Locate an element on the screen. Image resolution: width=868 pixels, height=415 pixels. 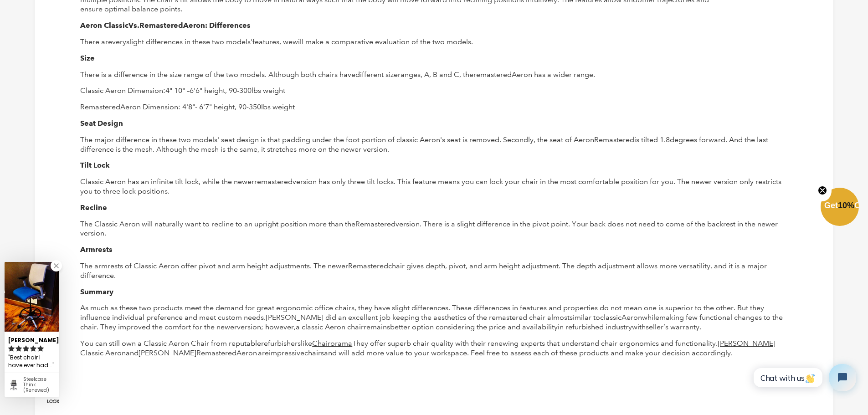
span: features, we is located at coordinates (273, 41).